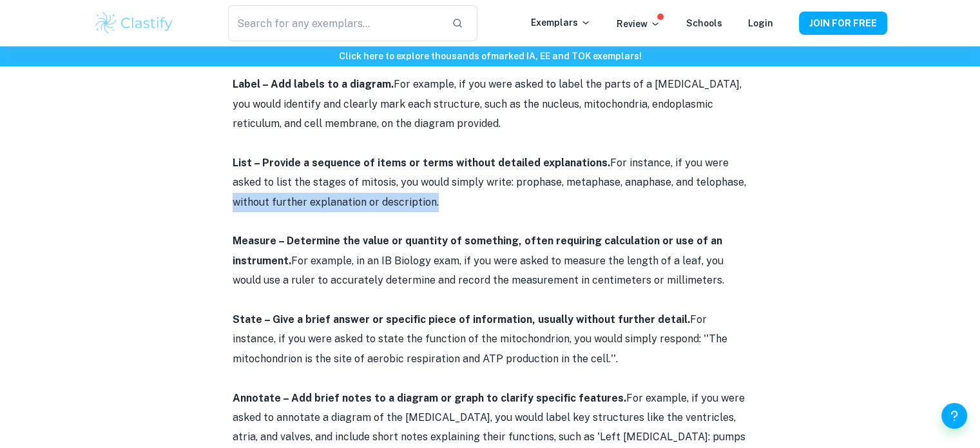 This screenshot has height=448, width=980. I want to click on p: For instance, if you were asked to list the stages of mitosis, you would simply write: prophase, ..., so click(490, 182).